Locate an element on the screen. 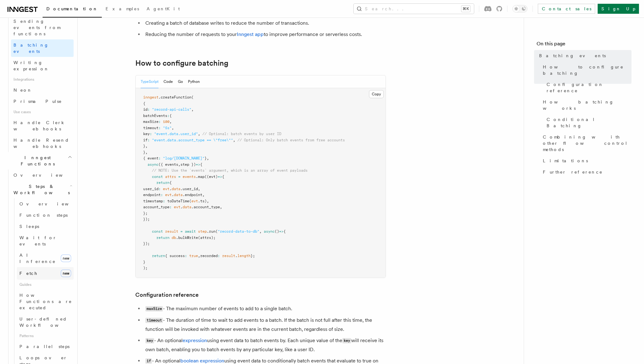  span: Sending events from functions is located at coordinates (37, 28).